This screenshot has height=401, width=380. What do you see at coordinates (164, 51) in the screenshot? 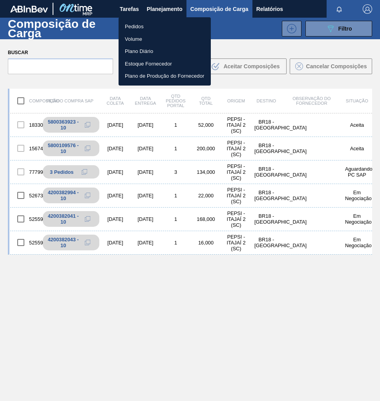
I see `li: Plano Diário` at bounding box center [164, 51].